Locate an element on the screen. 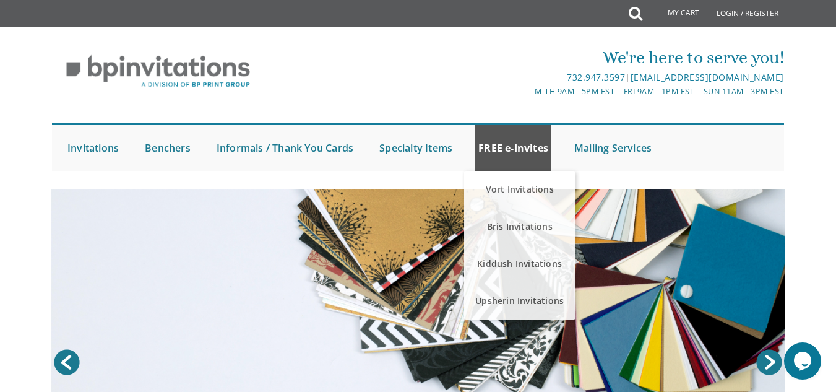  a: Next is located at coordinates (770, 362).